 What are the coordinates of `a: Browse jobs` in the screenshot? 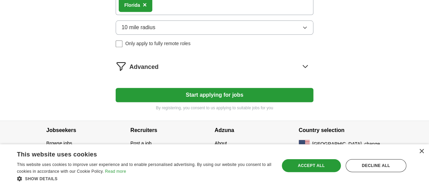 It's located at (59, 143).